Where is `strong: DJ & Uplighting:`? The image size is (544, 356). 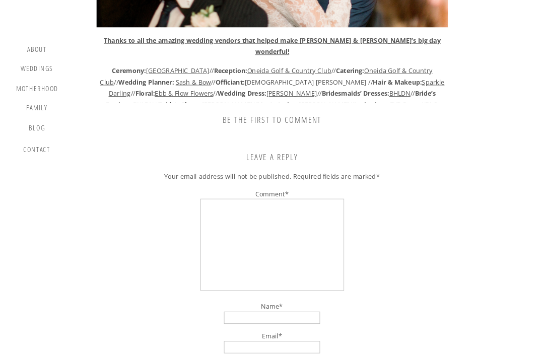 strong: DJ & Uplighting: is located at coordinates (270, 110).